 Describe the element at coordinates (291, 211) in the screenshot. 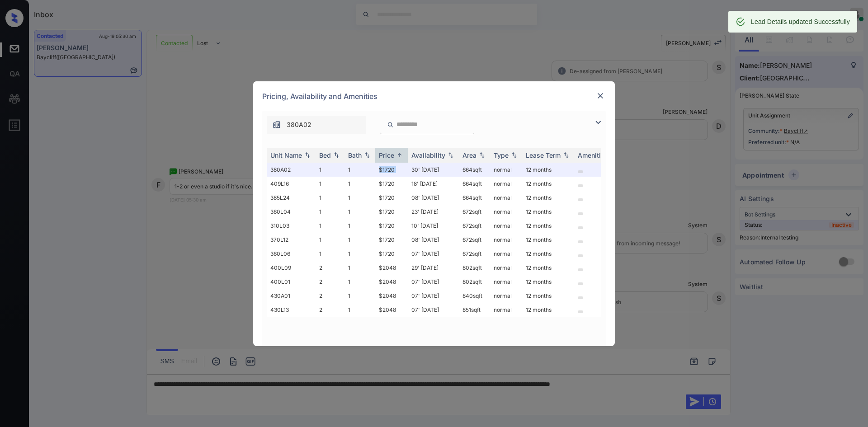

I see `td: 360L04` at that location.